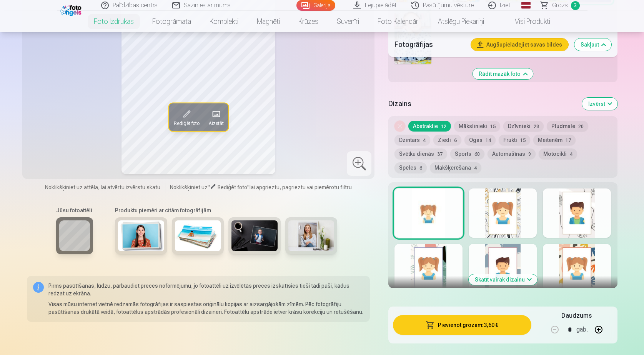 The width and height of the screenshot is (644, 355). What do you see at coordinates (514, 140) in the screenshot?
I see `button: Frukti15` at bounding box center [514, 140].